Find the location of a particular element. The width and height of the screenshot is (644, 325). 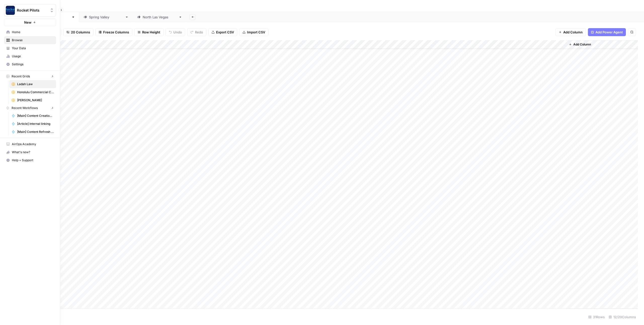

a: Your Data is located at coordinates (30, 48).